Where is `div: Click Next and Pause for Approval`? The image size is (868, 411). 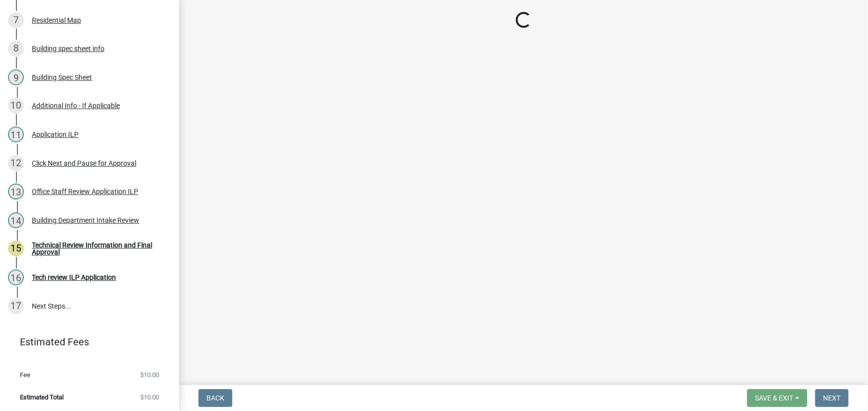 div: Click Next and Pause for Approval is located at coordinates (84, 164).